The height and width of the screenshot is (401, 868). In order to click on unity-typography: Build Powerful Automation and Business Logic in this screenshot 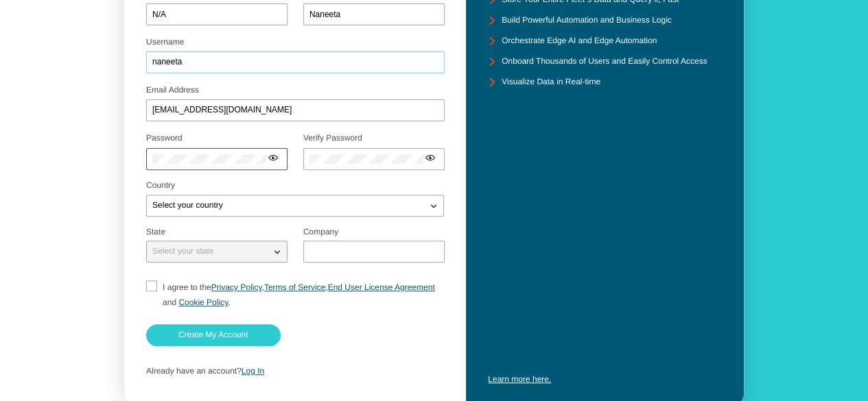, I will do `click(586, 21)`.